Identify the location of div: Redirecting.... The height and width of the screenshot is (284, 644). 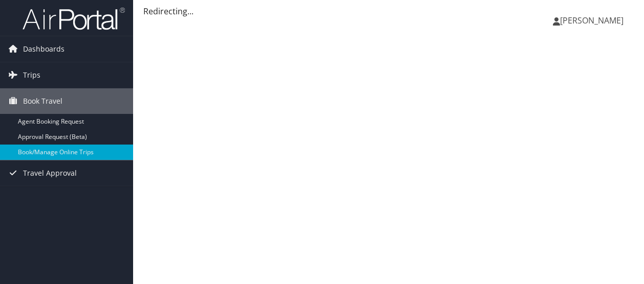
(389, 11).